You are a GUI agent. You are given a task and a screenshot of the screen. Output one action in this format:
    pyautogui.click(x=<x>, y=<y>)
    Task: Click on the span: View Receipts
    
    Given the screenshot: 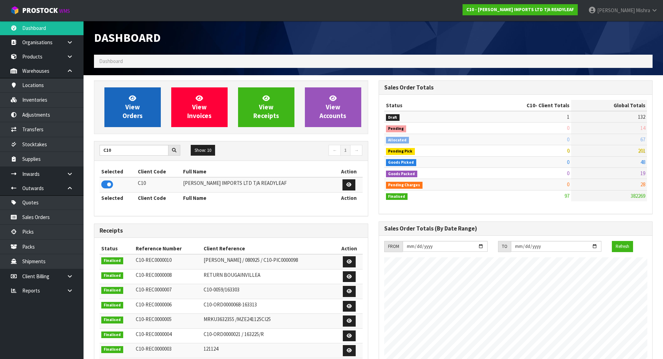 What is the action you would take?
    pyautogui.click(x=266, y=107)
    